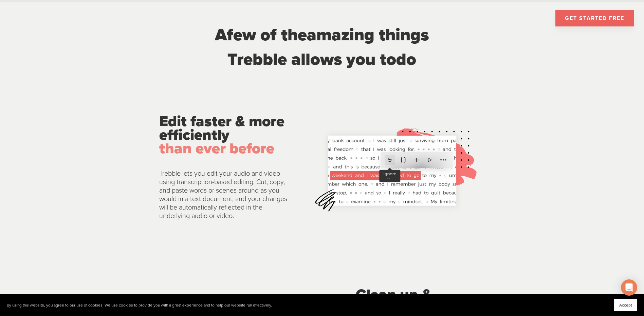 The height and width of the screenshot is (316, 644). Describe the element at coordinates (224, 195) in the screenshot. I see `p: Trebble lets you edit your audio and video using transcription-based editing: Cut, copy, and past...` at that location.